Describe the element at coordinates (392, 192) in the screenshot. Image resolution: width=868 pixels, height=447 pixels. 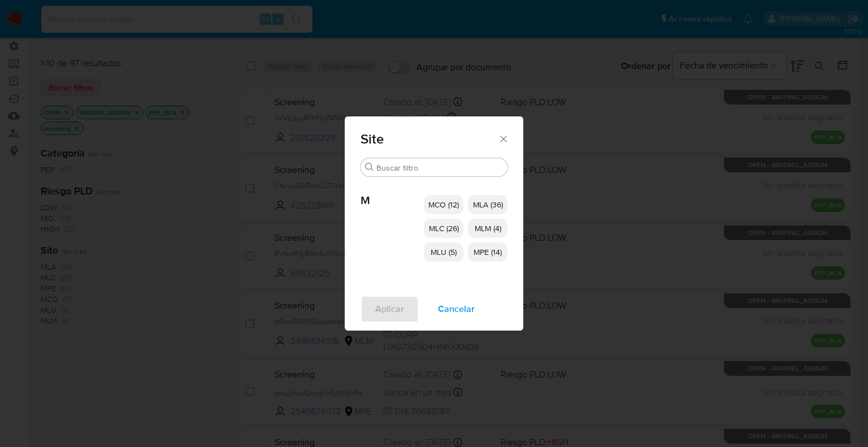
I see `span: M` at that location.